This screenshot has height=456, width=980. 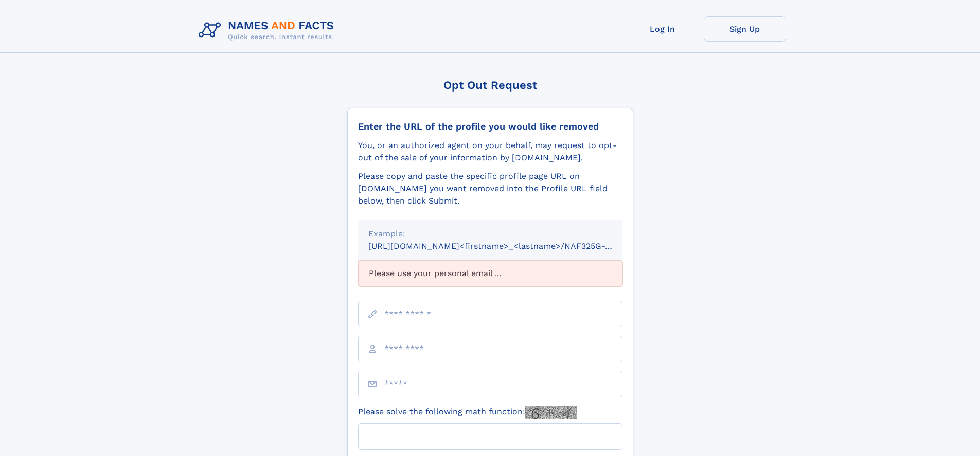 I want to click on div: You, or an authorized agent on your behalf, may request to opt-out of the sale of your informatio..., so click(x=490, y=151).